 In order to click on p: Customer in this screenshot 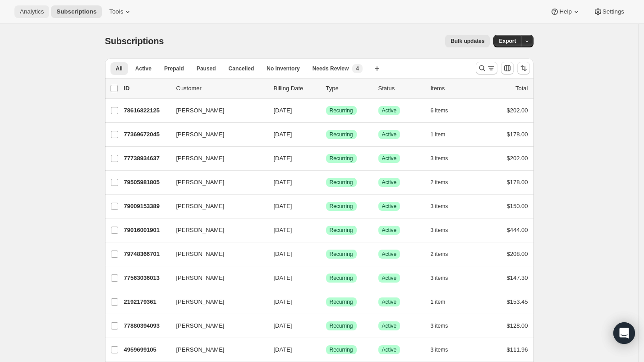, I will do `click(221, 89)`.